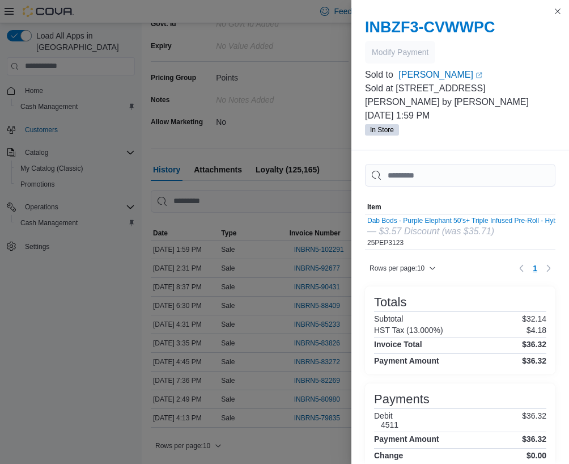 The image size is (569, 464). Describe the element at coordinates (460, 27) in the screenshot. I see `h2: INBZF3-CVWWPC` at that location.